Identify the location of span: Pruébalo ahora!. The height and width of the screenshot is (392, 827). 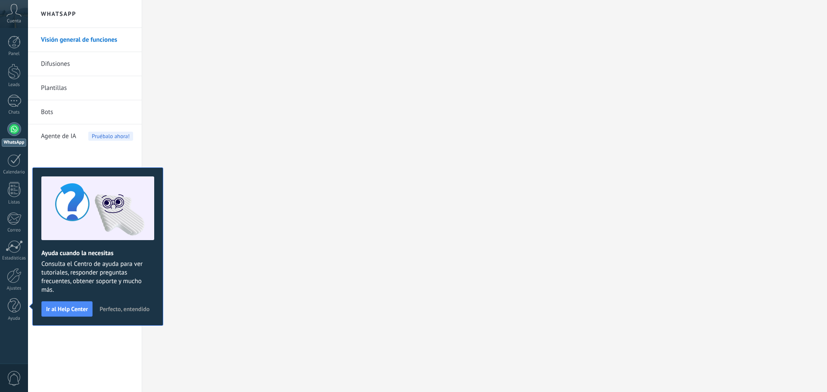
(111, 136).